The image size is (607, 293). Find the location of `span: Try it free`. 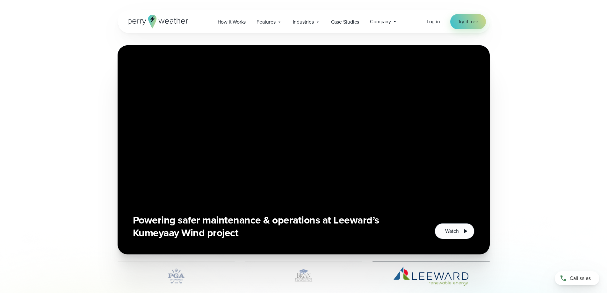

span: Try it free is located at coordinates (468, 22).